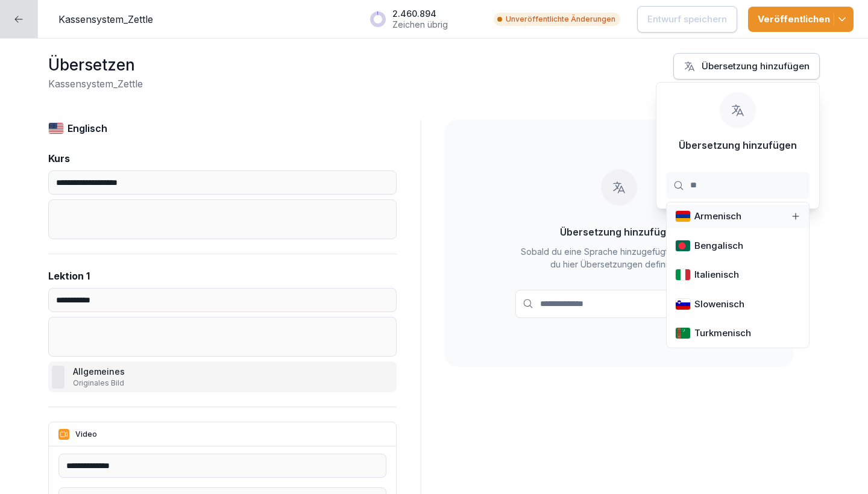  What do you see at coordinates (687, 19) in the screenshot?
I see `p: Entwurf speichern` at bounding box center [687, 19].